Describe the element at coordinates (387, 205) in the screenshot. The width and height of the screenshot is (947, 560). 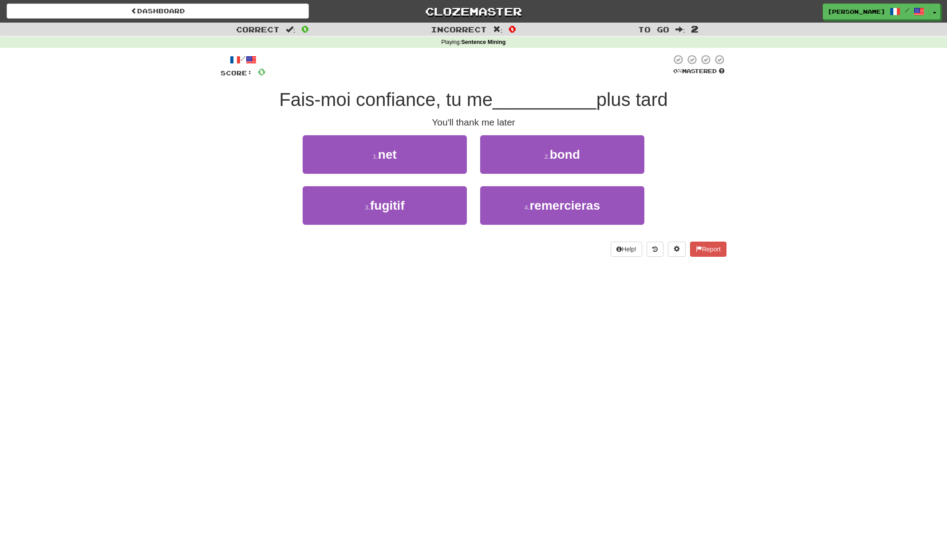
I see `span: fugitif` at that location.